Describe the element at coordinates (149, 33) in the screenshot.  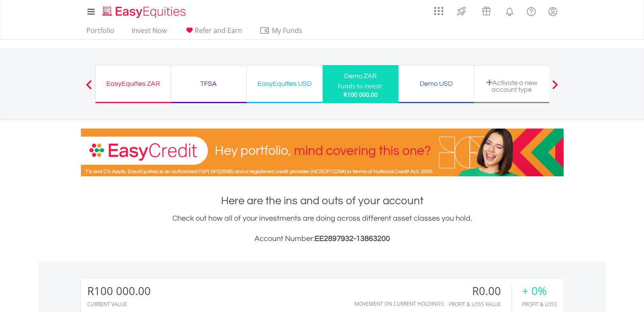
I see `a: Invest Now` at that location.